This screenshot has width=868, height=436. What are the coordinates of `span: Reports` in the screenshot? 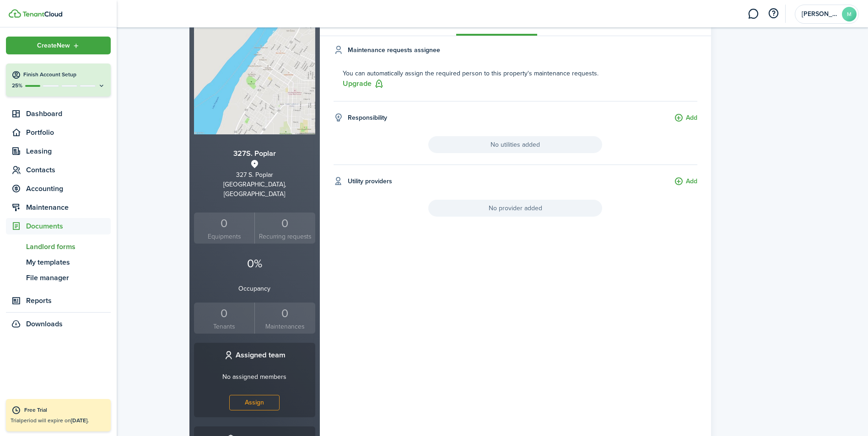 It's located at (68, 301).